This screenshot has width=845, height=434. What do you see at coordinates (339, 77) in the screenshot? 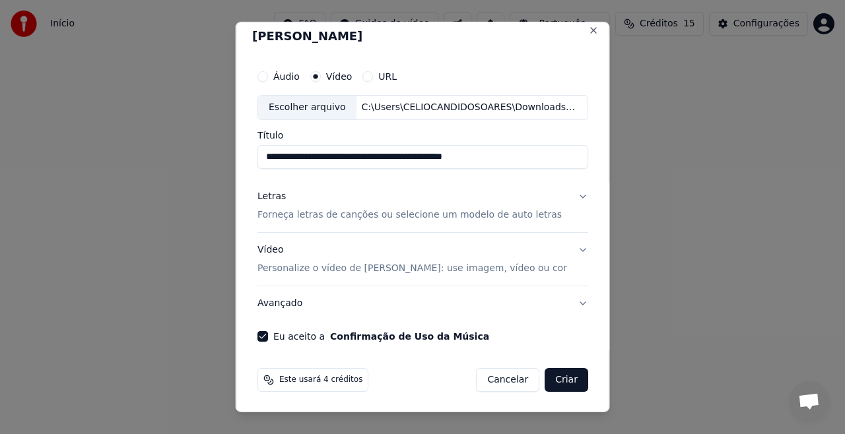
I see `label: Vídeo` at bounding box center [339, 77].